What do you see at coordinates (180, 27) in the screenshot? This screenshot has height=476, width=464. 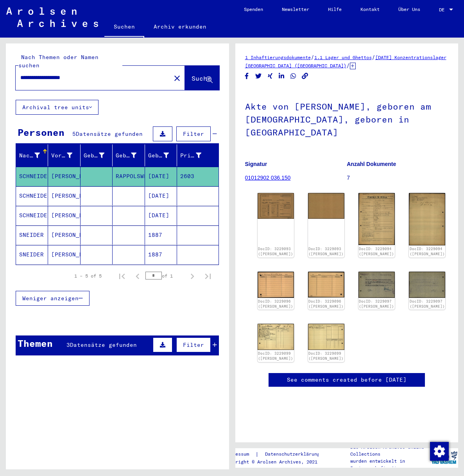 I see `a: Archiv erkunden` at bounding box center [180, 27].